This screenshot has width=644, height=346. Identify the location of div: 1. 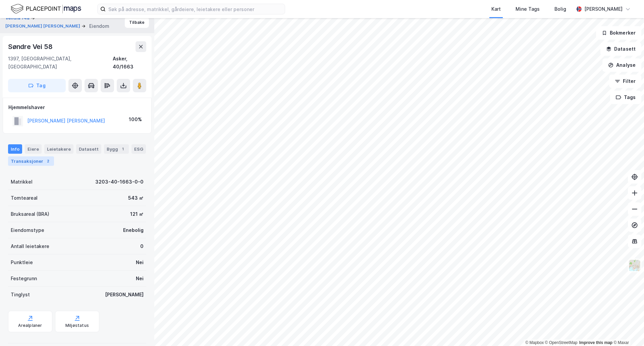
(123, 149).